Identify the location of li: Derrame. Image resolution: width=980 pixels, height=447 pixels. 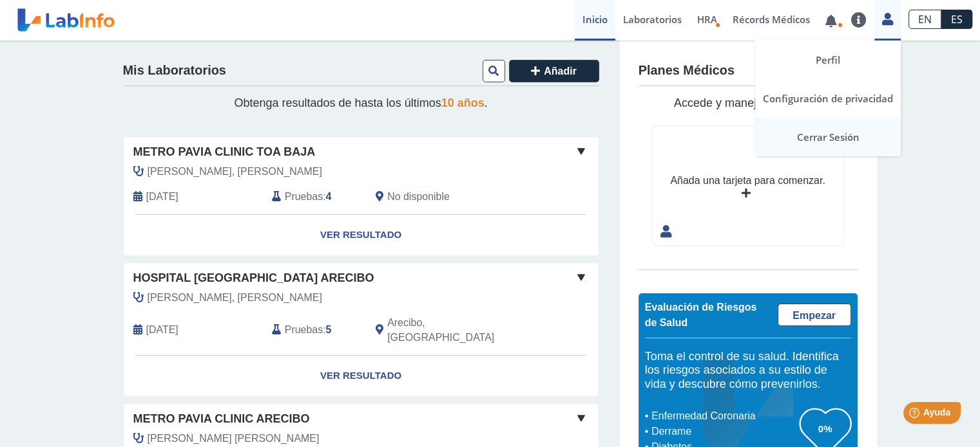
(723, 432).